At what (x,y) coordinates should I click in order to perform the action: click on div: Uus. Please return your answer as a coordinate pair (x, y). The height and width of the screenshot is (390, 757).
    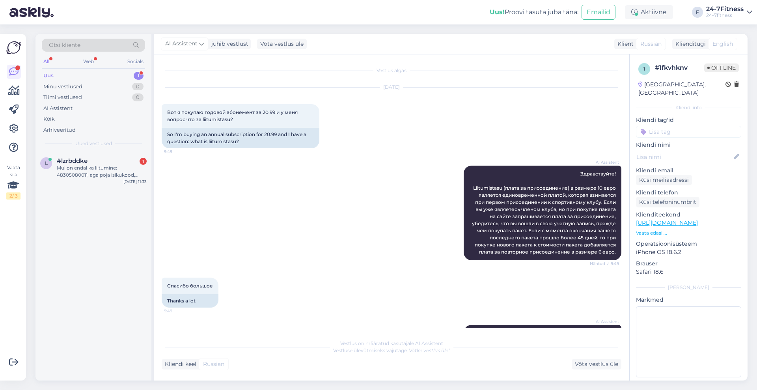
    Looking at the image, I should click on (49, 76).